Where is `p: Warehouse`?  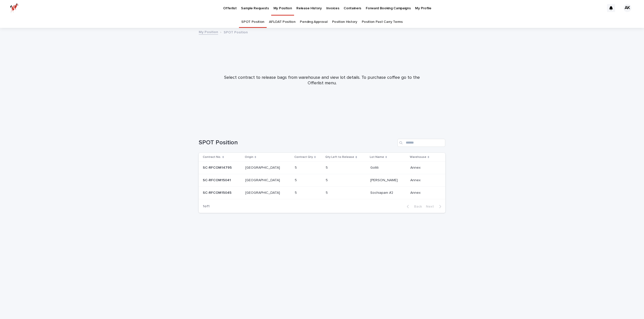
p: Warehouse is located at coordinates (418, 157).